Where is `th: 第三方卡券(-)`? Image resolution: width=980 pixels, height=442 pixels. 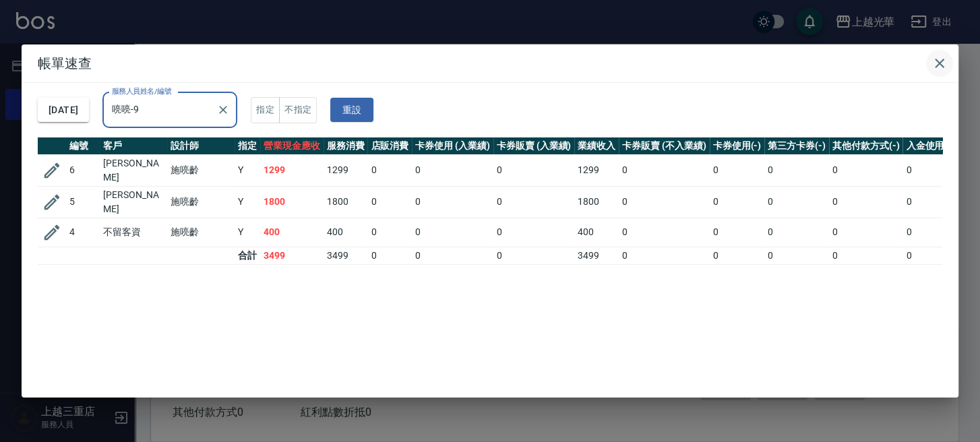 th: 第三方卡券(-) is located at coordinates (796, 146).